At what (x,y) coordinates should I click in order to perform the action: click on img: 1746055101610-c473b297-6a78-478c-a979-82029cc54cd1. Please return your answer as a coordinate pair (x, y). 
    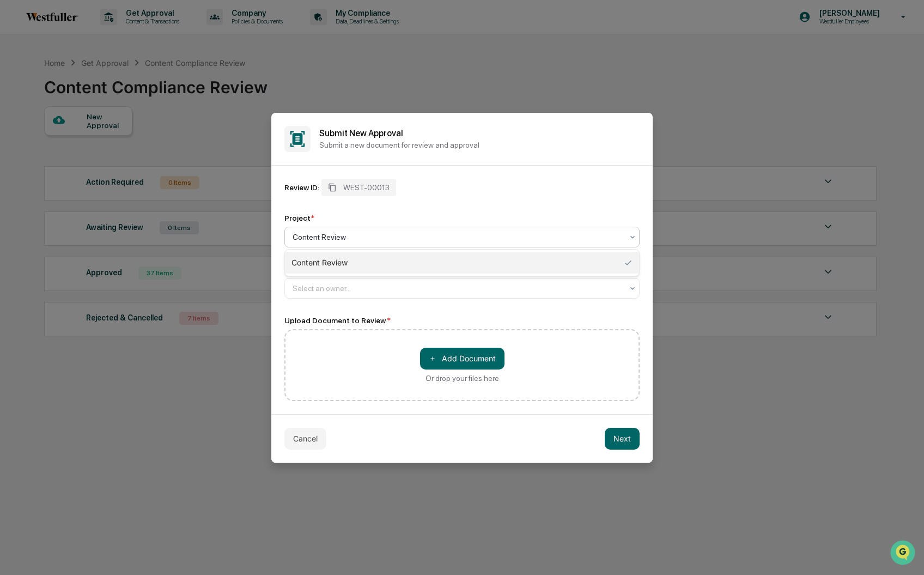
    Looking at the image, I should click on (21, 93).